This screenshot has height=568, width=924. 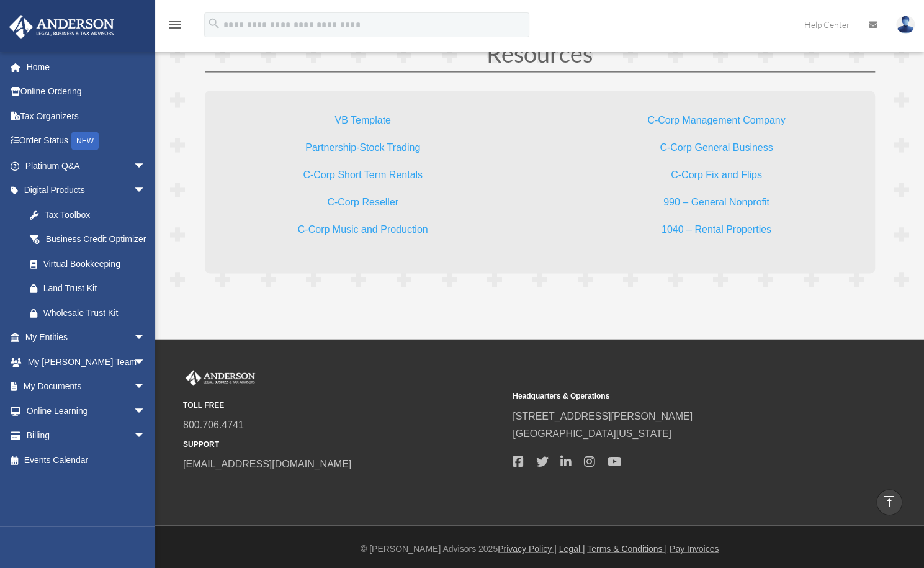 I want to click on a: Online Ordering, so click(x=86, y=92).